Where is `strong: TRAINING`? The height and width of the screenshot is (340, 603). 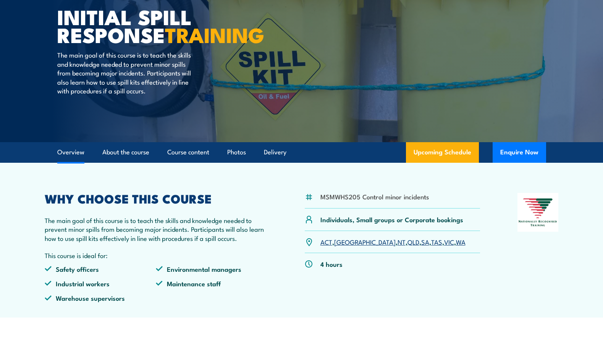 strong: TRAINING is located at coordinates (214, 34).